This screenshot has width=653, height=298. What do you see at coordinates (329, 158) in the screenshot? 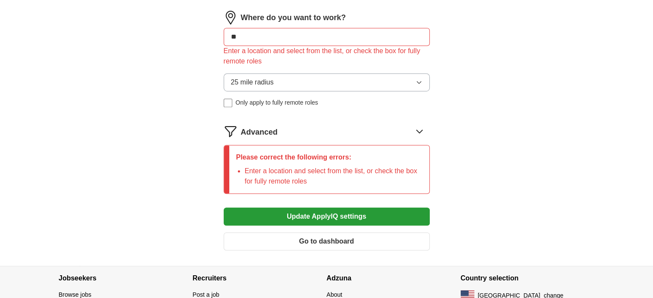
I see `p: Please correct the following errors:` at bounding box center [329, 158].